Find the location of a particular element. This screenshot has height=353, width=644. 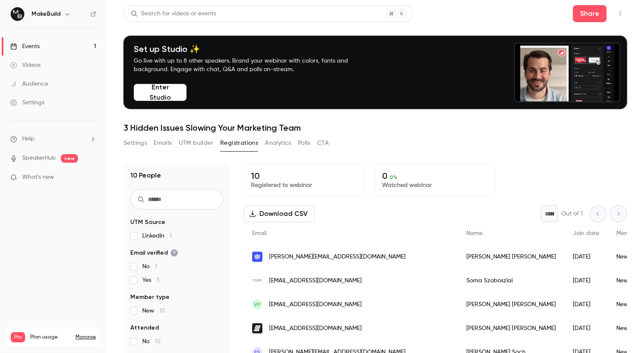

span: 3 is located at coordinates (158, 280).